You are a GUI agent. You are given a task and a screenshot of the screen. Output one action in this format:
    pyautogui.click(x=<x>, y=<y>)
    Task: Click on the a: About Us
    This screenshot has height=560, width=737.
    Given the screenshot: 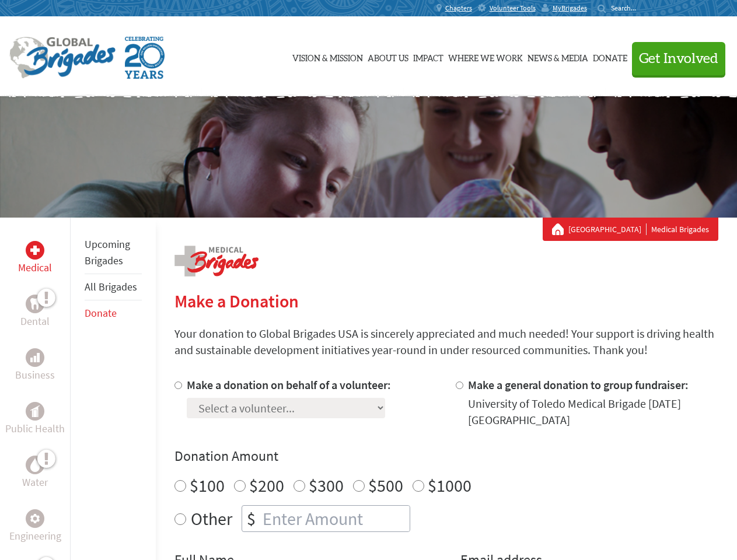 What is the action you would take?
    pyautogui.click(x=388, y=57)
    